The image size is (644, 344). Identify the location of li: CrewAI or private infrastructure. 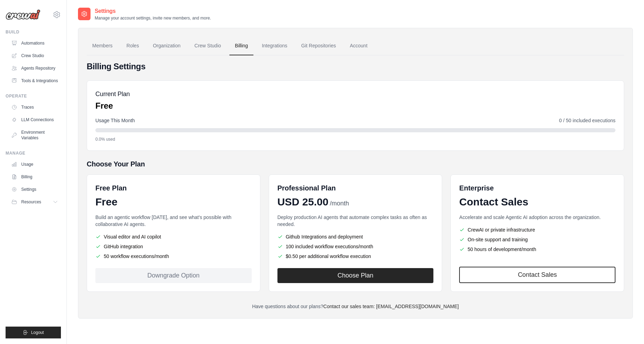
(537, 230).